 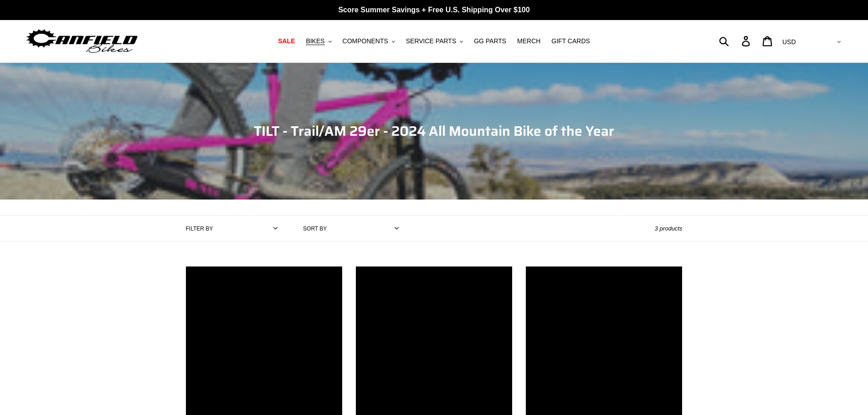 What do you see at coordinates (570, 41) in the screenshot?
I see `a: GIFT CARDS` at bounding box center [570, 41].